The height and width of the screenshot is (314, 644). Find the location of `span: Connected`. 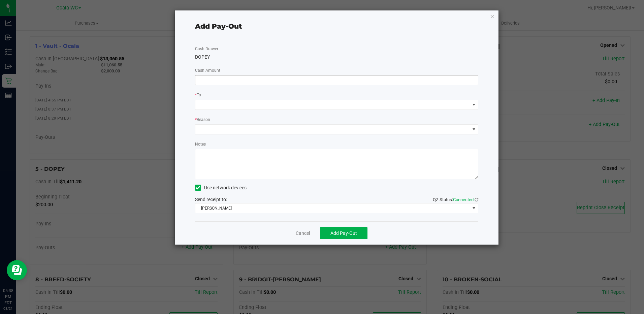

span: Connected is located at coordinates (463, 200).